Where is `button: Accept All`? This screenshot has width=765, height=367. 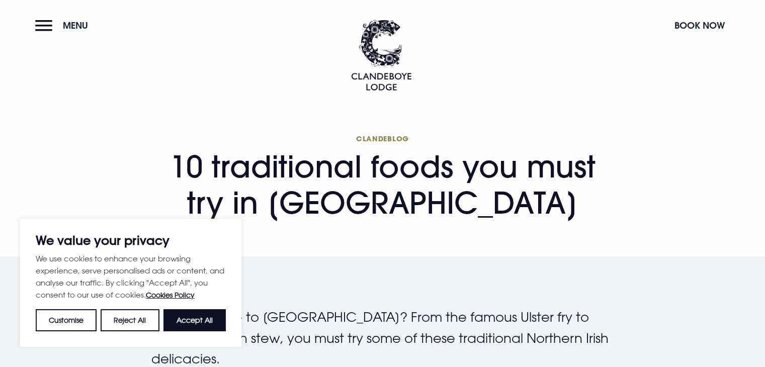 button: Accept All is located at coordinates (195, 320).